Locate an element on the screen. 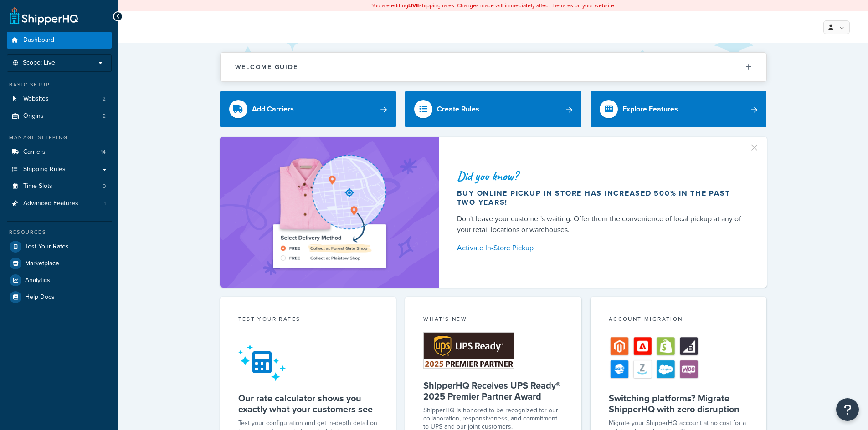 The width and height of the screenshot is (868, 430). span: 0 is located at coordinates (104, 186).